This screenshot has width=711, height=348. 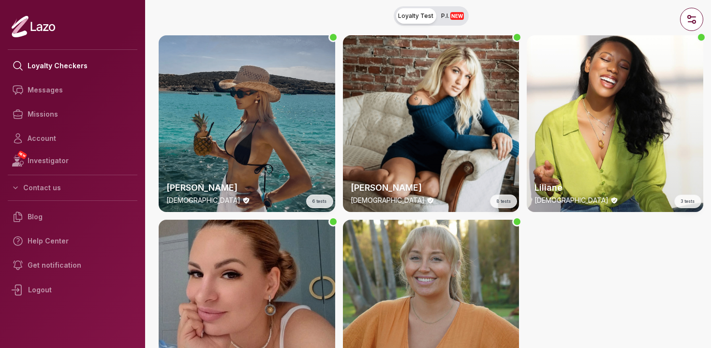 I want to click on a: Messages, so click(x=73, y=90).